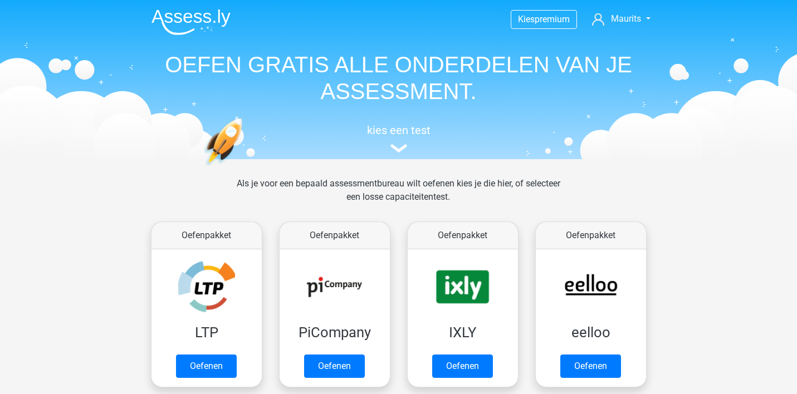 The image size is (797, 394). What do you see at coordinates (552, 19) in the screenshot?
I see `span: premium` at bounding box center [552, 19].